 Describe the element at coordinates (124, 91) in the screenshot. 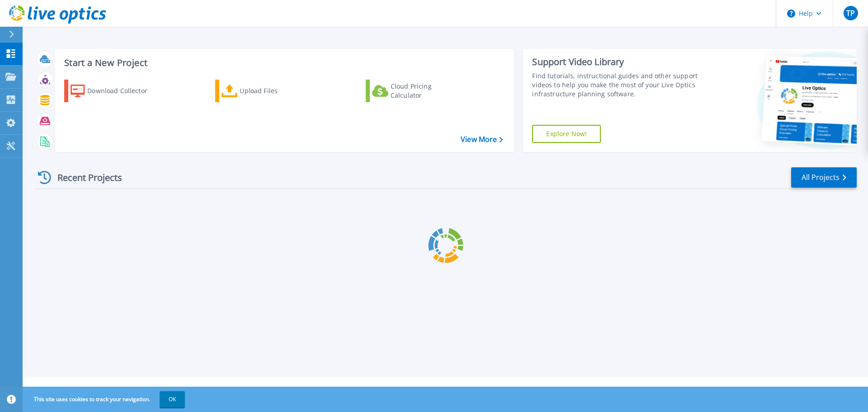

I see `div: Download Collector` at that location.